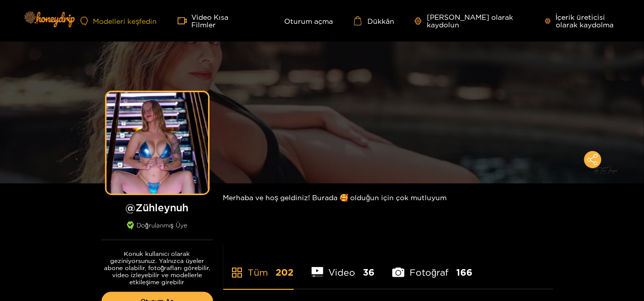 The height and width of the screenshot is (301, 644). What do you see at coordinates (301, 21) in the screenshot?
I see `a: Oturum açma` at bounding box center [301, 21].